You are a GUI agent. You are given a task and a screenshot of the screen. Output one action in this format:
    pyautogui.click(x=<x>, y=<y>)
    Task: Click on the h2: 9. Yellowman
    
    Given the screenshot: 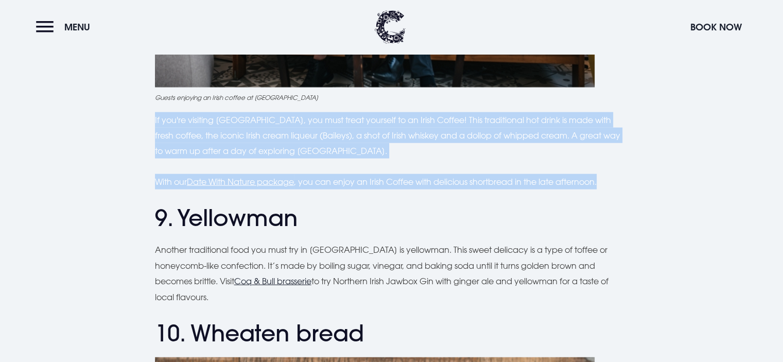 What is the action you would take?
    pyautogui.click(x=392, y=218)
    